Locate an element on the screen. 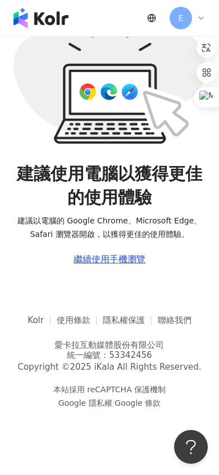  div: Copyright © 2025 All Rights Reserved. is located at coordinates (109, 367).